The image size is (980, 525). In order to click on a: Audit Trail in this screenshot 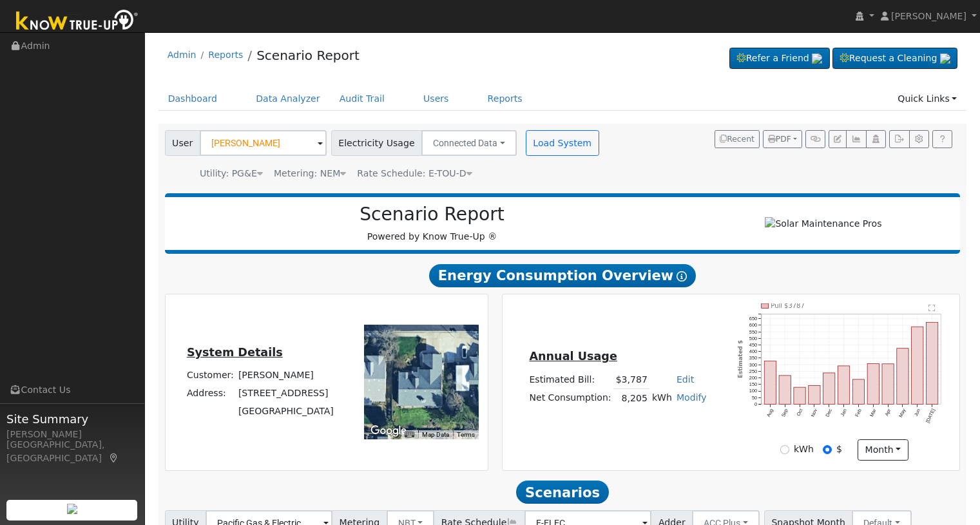, I will do `click(362, 99)`.